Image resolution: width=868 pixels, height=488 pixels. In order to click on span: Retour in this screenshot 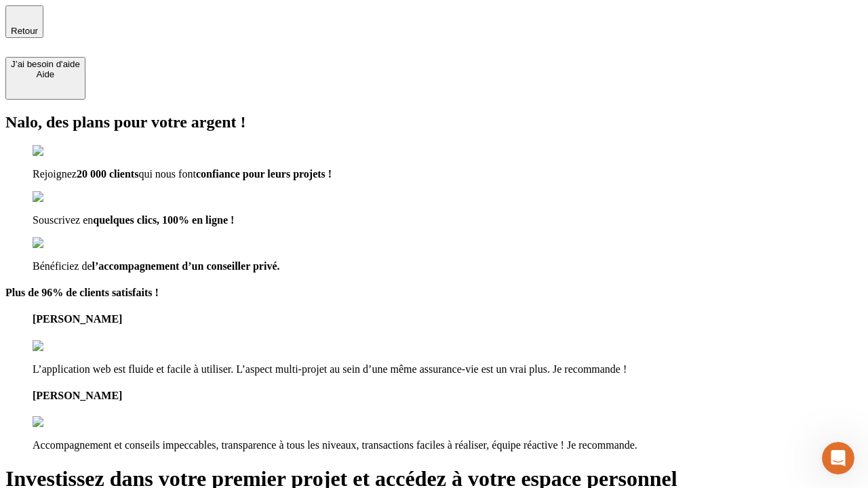, I will do `click(25, 30)`.